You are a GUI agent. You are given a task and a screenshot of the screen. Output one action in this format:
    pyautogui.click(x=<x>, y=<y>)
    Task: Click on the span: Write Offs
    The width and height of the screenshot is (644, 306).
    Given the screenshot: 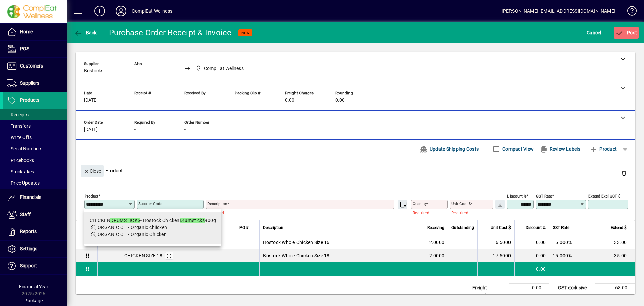 What is the action you would take?
    pyautogui.click(x=19, y=138)
    